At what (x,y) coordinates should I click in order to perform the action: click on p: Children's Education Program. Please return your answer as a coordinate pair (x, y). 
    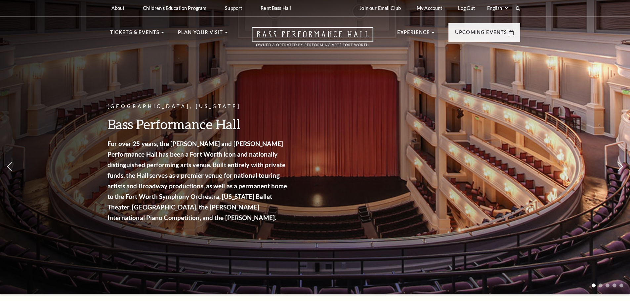
    Looking at the image, I should click on (175, 8).